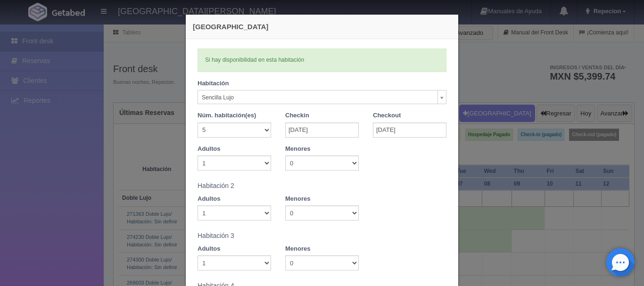 Image resolution: width=644 pixels, height=286 pixels. Describe the element at coordinates (387, 116) in the screenshot. I see `label: Checkout` at that location.